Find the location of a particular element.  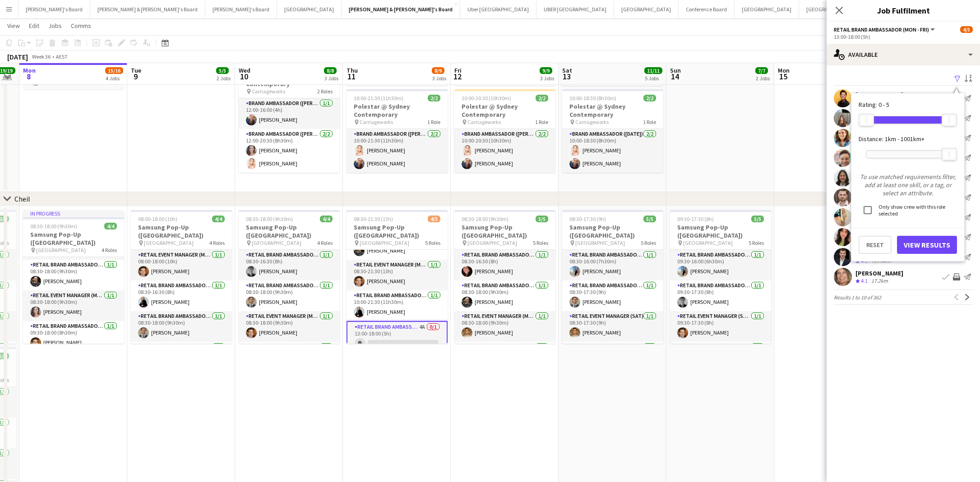

span: Results 1 to 10 of 362 is located at coordinates (858, 297).